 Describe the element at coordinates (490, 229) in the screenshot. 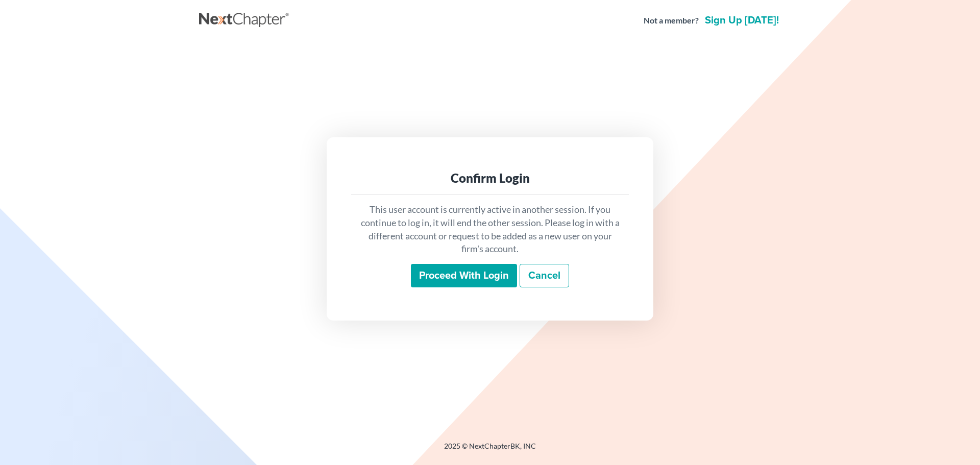

I see `p: This user account is currently active in another session. If you continue to log in, it will end ...` at that location.